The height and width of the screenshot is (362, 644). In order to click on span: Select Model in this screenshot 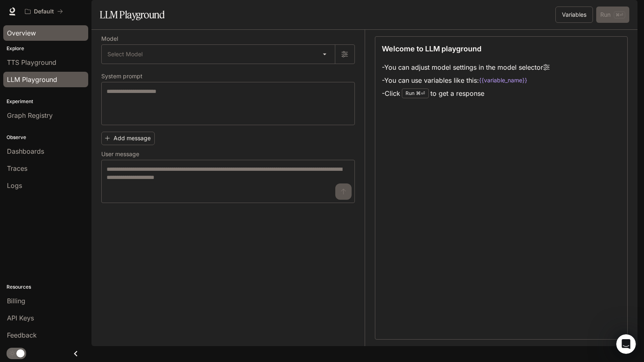, I will do `click(125, 54)`.